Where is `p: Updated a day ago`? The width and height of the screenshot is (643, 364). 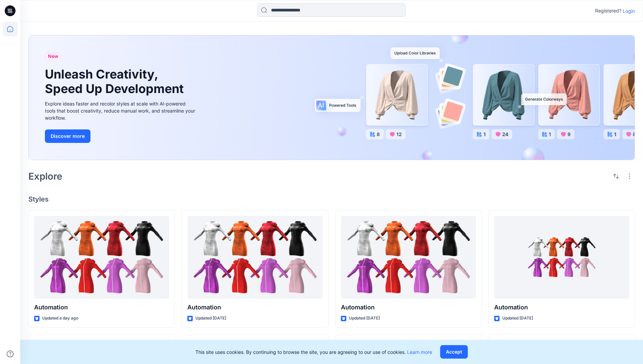 p: Updated a day ago is located at coordinates (60, 318).